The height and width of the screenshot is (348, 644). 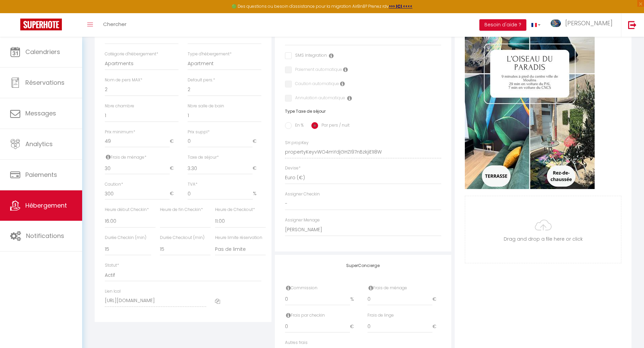 What do you see at coordinates (41, 113) in the screenshot?
I see `span: Messages` at bounding box center [41, 113].